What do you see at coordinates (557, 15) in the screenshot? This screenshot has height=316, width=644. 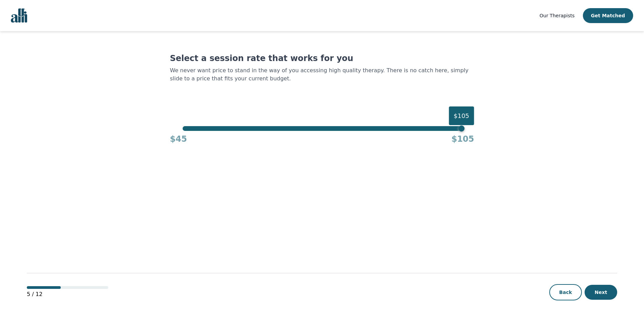 I see `span: Our Therapists` at bounding box center [557, 15].